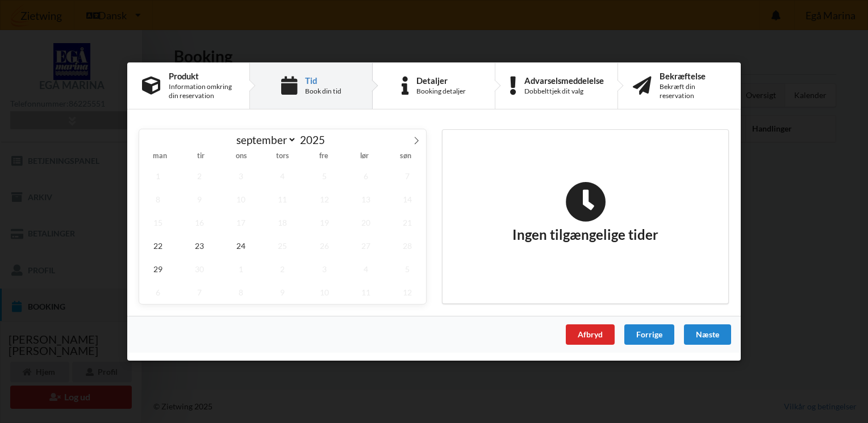 The height and width of the screenshot is (423, 868). Describe the element at coordinates (366, 199) in the screenshot. I see `span: september 13, 2025` at that location.